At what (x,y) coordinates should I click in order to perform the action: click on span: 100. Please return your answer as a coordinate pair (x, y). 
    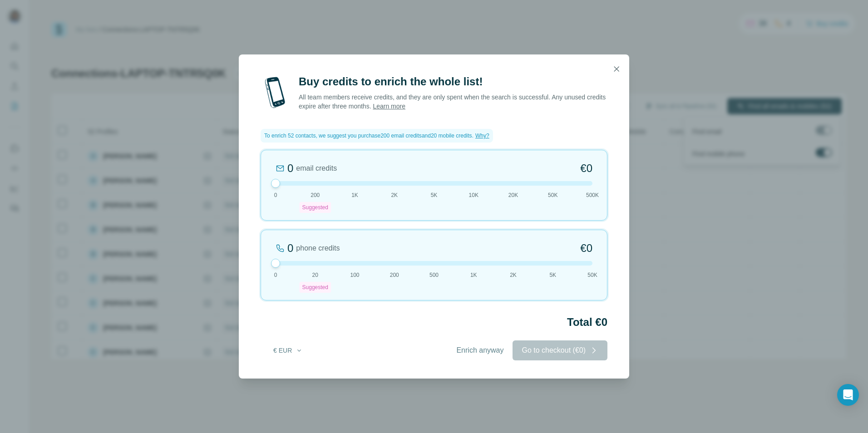
    Looking at the image, I should click on (355, 275).